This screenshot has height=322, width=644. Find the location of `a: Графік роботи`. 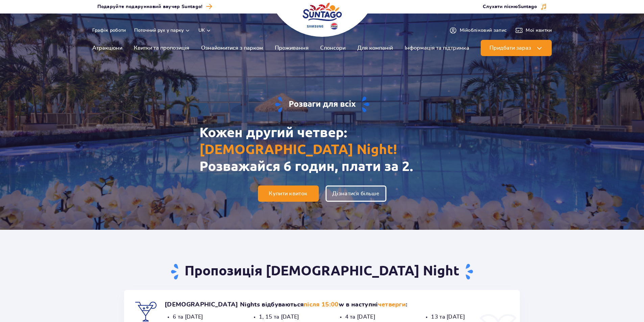

a: Графік роботи is located at coordinates (109, 30).